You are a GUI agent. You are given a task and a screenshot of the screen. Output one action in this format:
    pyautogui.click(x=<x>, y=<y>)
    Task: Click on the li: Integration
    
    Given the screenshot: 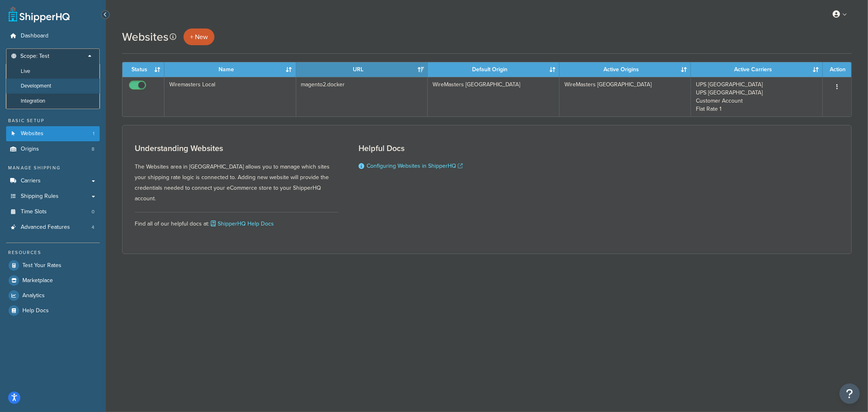 What is the action you would take?
    pyautogui.click(x=53, y=101)
    